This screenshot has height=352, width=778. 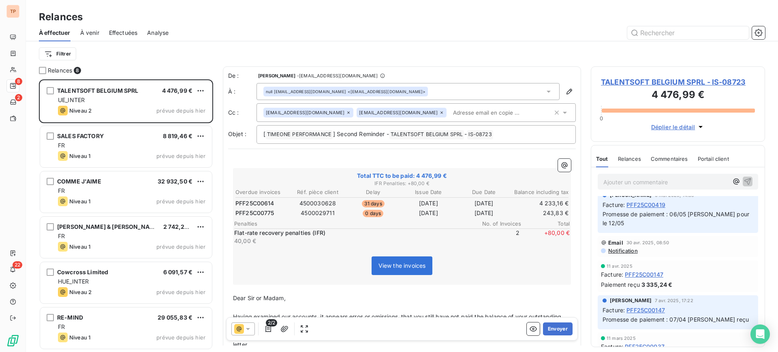 I want to click on span: 11 mars 2025, so click(x=621, y=338).